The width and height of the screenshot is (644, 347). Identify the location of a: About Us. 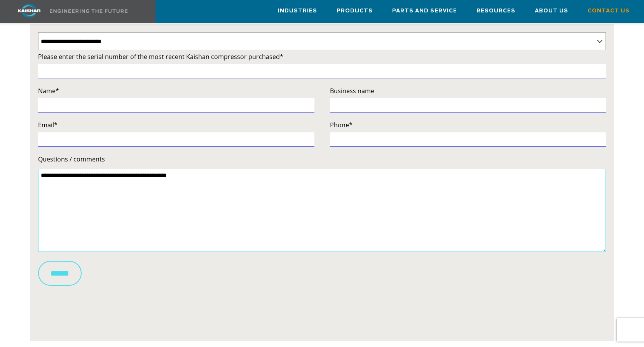
(552, 11).